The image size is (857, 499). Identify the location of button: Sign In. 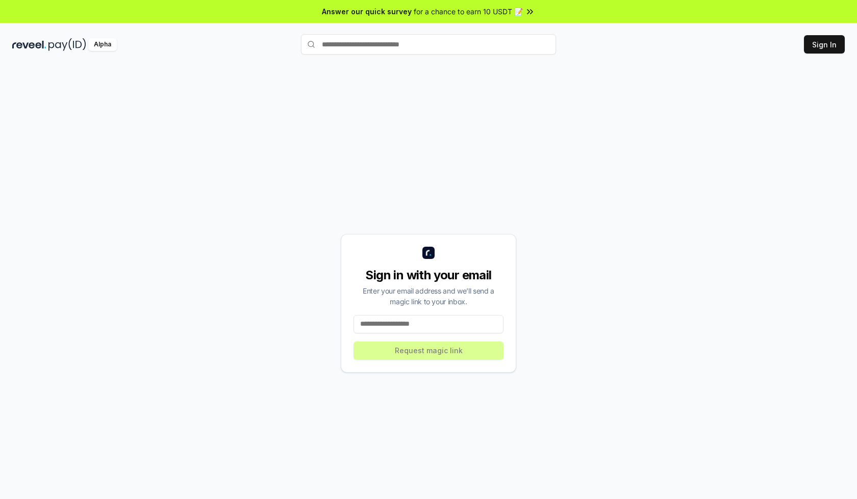
(824, 44).